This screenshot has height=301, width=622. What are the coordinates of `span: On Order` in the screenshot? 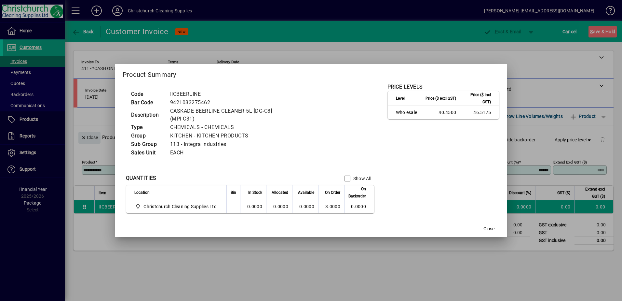 It's located at (332, 192).